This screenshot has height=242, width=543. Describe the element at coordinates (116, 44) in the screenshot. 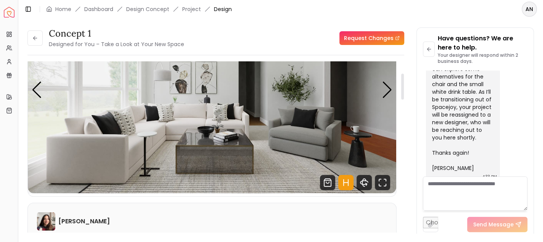

I see `small: Designed for You – Take a Look at Your New Space` at that location.